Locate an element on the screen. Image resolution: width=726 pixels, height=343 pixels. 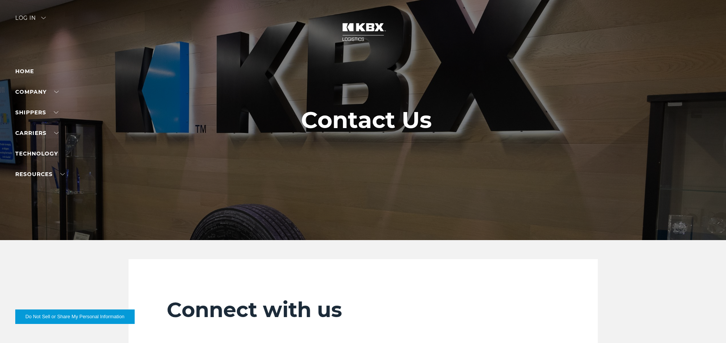
a: Carriers is located at coordinates (37, 133).